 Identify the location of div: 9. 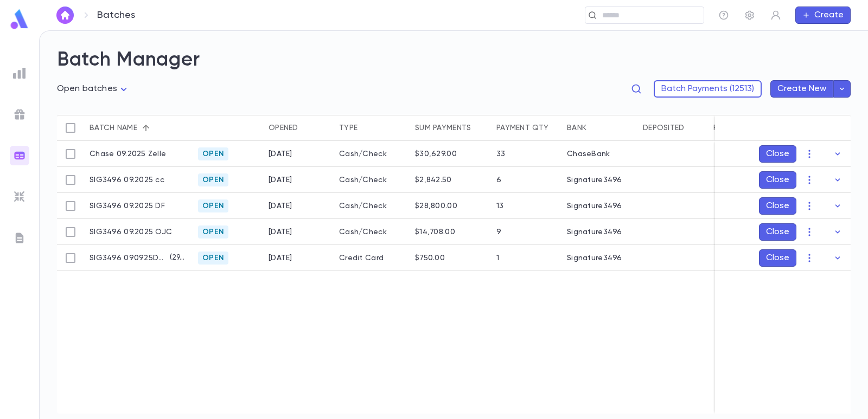
(498, 232).